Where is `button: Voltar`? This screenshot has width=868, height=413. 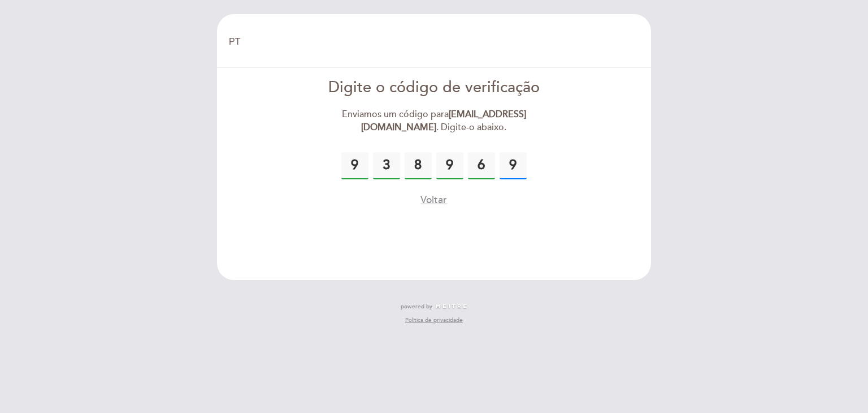
button: Voltar is located at coordinates (434, 200).